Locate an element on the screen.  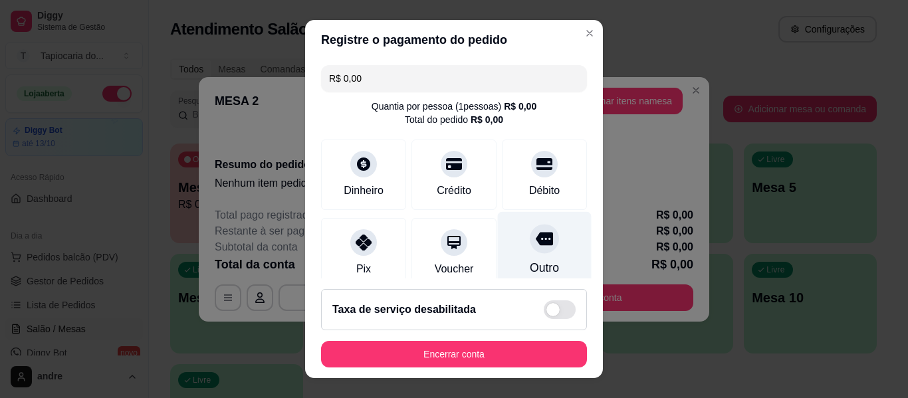
div: Débito is located at coordinates (544, 191).